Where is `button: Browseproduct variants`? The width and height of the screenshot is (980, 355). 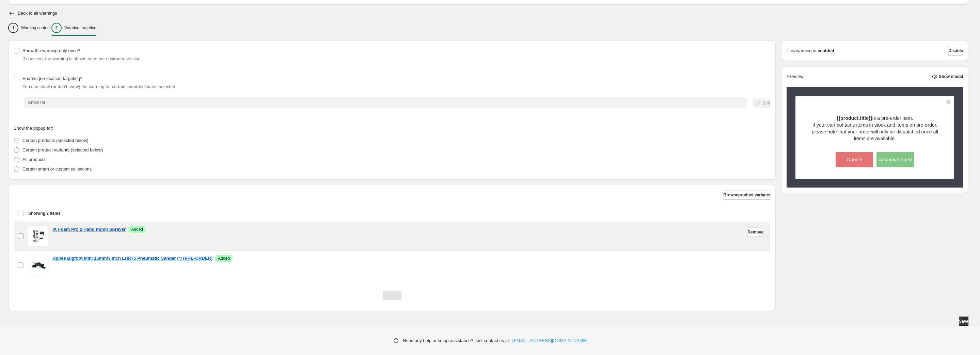 button: Browseproduct variants is located at coordinates (747, 195).